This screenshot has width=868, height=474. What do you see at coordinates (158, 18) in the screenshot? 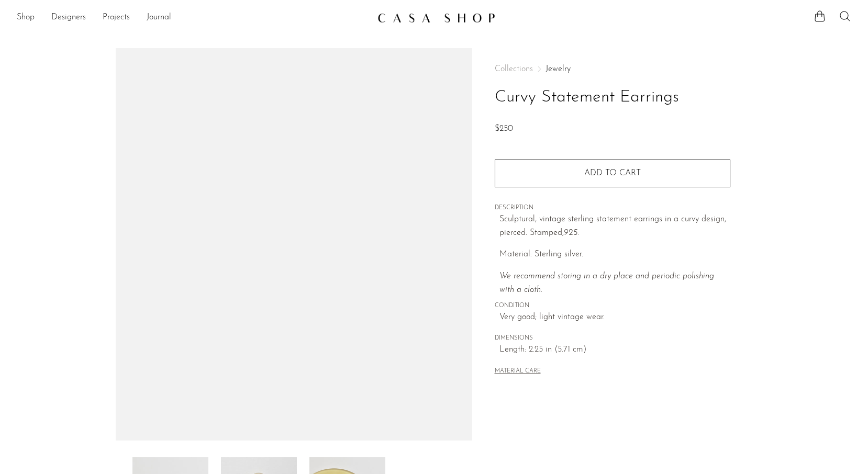
I see `a: Journal` at bounding box center [158, 18].